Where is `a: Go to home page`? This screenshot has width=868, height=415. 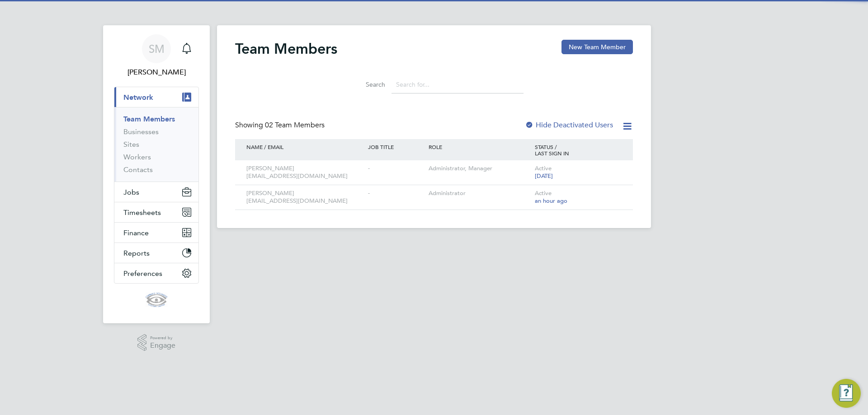 a: Go to home page is located at coordinates (157, 300).